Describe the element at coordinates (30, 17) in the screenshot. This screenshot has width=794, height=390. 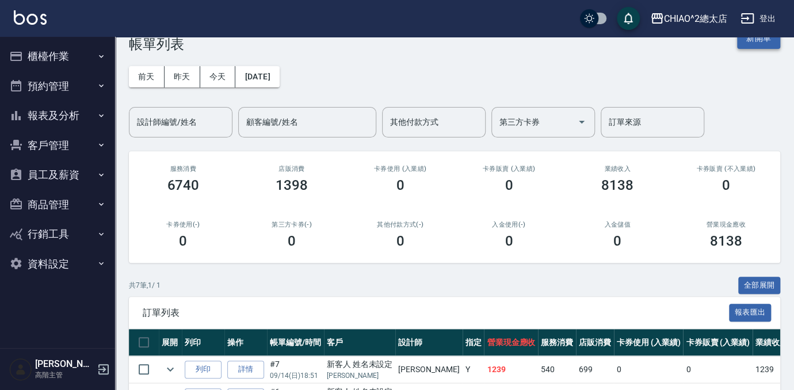
I see `img: Logo` at that location.